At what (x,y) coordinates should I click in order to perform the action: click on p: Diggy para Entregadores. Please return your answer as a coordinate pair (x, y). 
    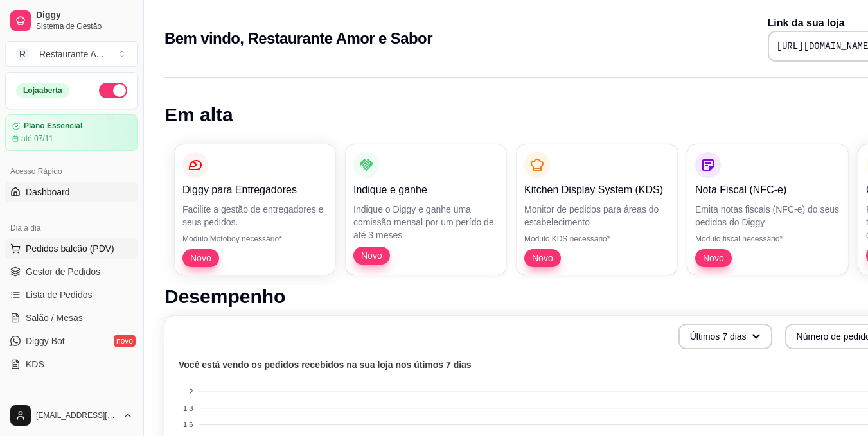
    Looking at the image, I should click on (255, 190).